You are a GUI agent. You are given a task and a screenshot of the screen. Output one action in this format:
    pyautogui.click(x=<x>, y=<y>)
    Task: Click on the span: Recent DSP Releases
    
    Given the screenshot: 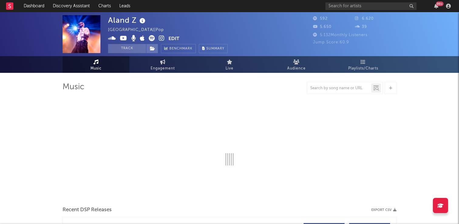 What is the action you would take?
    pyautogui.click(x=87, y=210)
    